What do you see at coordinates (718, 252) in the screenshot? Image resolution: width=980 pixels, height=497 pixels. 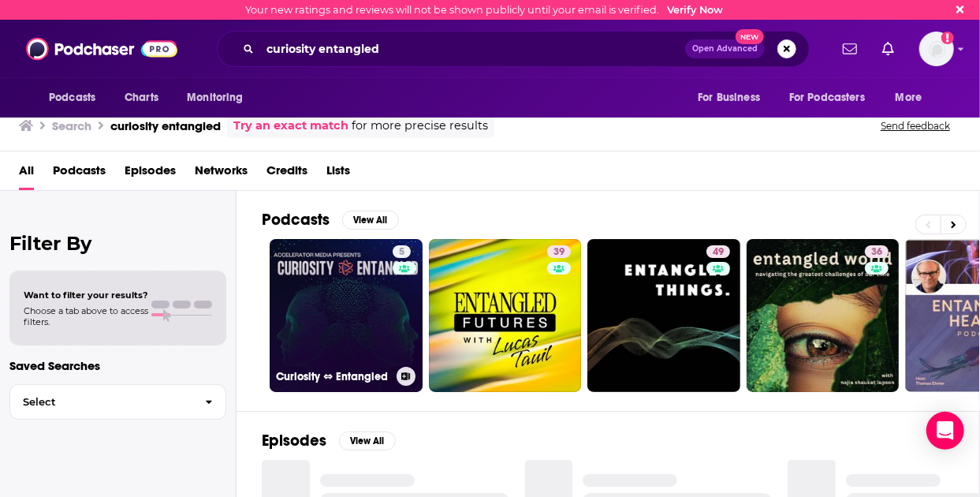 I see `span: 49` at bounding box center [718, 252].